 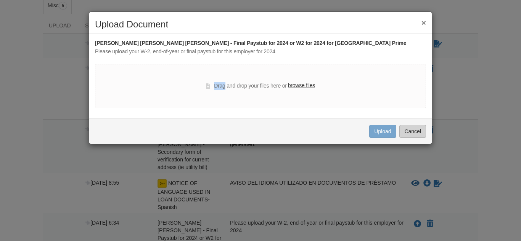 I want to click on label: browse files, so click(x=301, y=86).